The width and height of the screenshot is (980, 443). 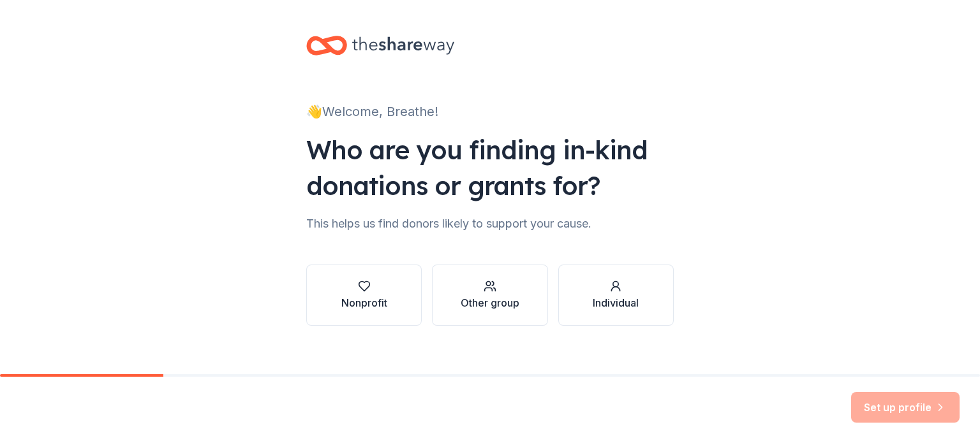 I want to click on button: Individual, so click(x=616, y=296).